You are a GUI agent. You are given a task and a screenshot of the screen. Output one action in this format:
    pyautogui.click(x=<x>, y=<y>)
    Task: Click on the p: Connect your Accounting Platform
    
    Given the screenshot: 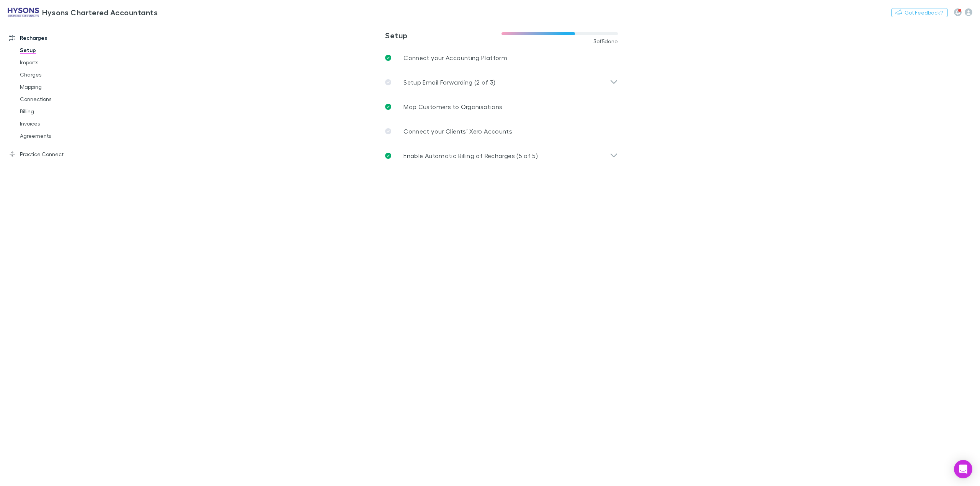 What is the action you would take?
    pyautogui.click(x=455, y=57)
    